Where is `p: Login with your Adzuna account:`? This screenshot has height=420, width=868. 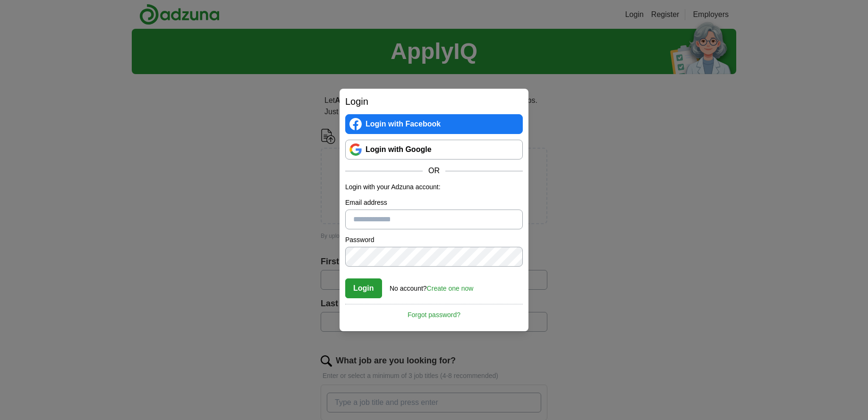
p: Login with your Adzuna account: is located at coordinates (434, 187).